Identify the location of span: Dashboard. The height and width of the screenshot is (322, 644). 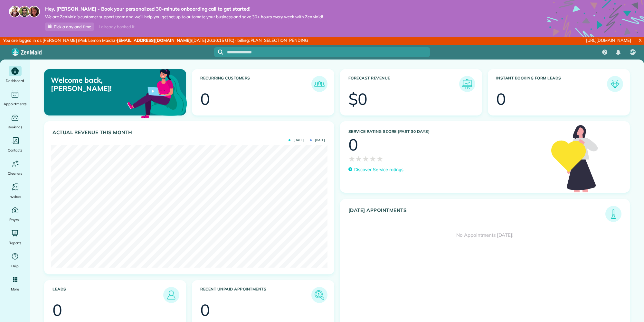
(15, 81).